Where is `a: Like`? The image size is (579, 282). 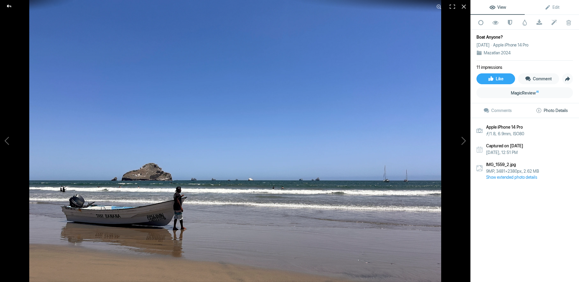 a: Like is located at coordinates (496, 79).